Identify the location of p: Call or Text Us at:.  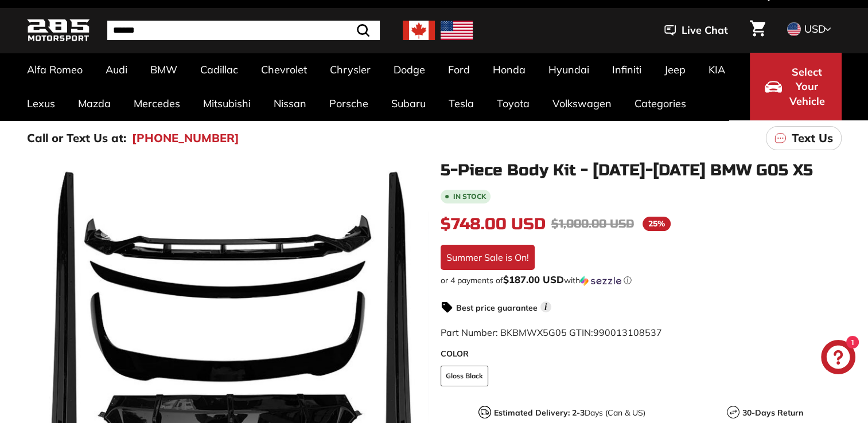
(76, 138).